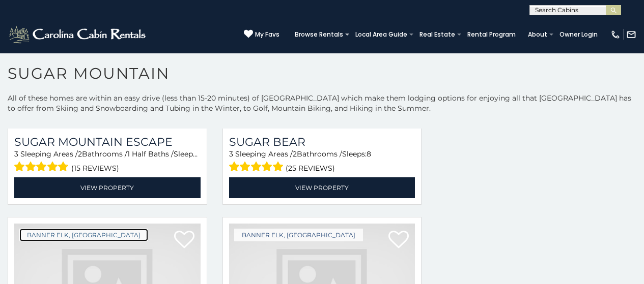  What do you see at coordinates (322, 142) in the screenshot?
I see `a: Sugar Bear` at bounding box center [322, 142].